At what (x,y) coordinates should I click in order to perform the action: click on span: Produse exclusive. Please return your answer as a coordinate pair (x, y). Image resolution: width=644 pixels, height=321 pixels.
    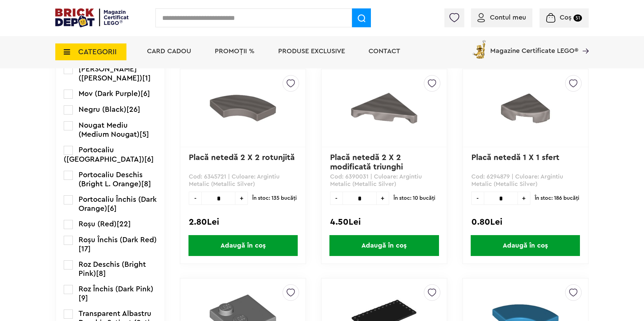
    Looking at the image, I should click on (311, 51).